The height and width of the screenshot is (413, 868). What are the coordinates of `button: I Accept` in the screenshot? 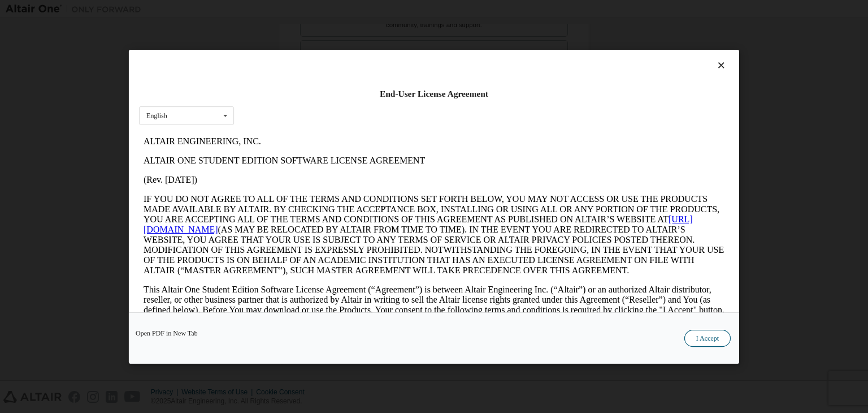 It's located at (708, 338).